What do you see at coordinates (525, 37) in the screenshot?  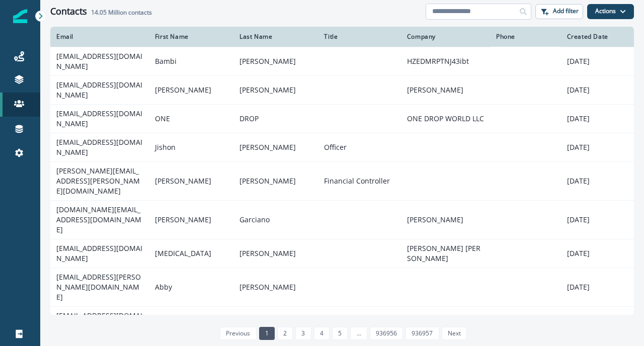 I see `div: Phone` at bounding box center [525, 37].